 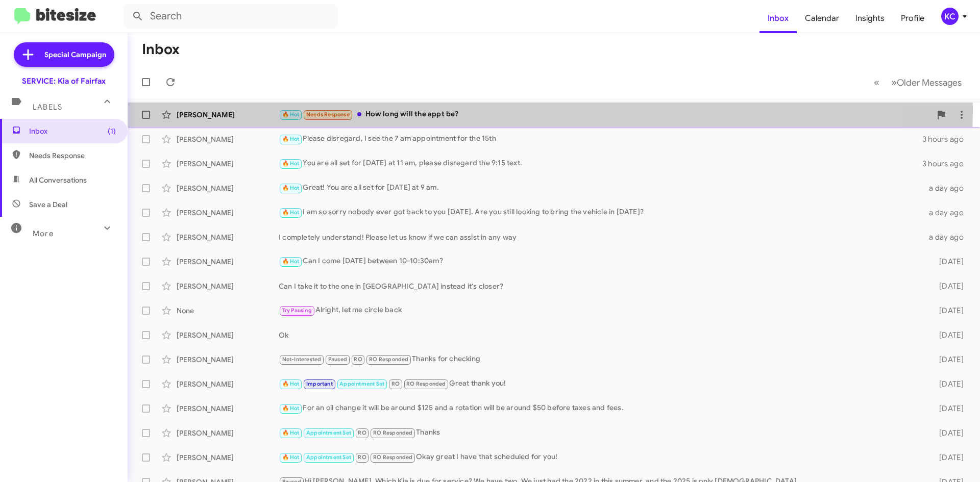 What do you see at coordinates (913, 19) in the screenshot?
I see `a: Profile` at bounding box center [913, 19].